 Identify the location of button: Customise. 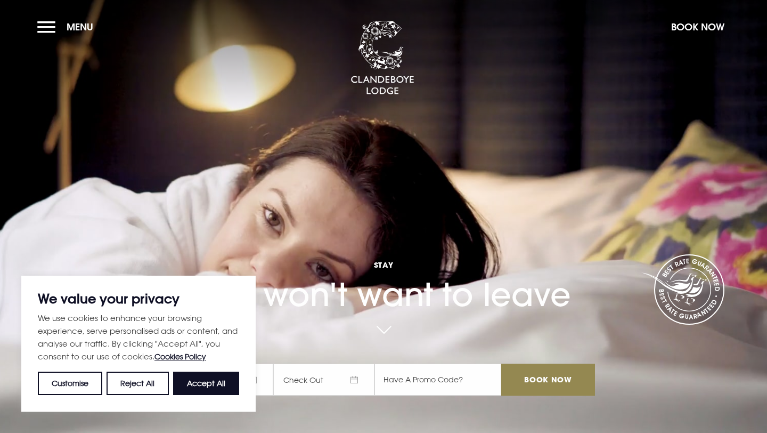
(70, 383).